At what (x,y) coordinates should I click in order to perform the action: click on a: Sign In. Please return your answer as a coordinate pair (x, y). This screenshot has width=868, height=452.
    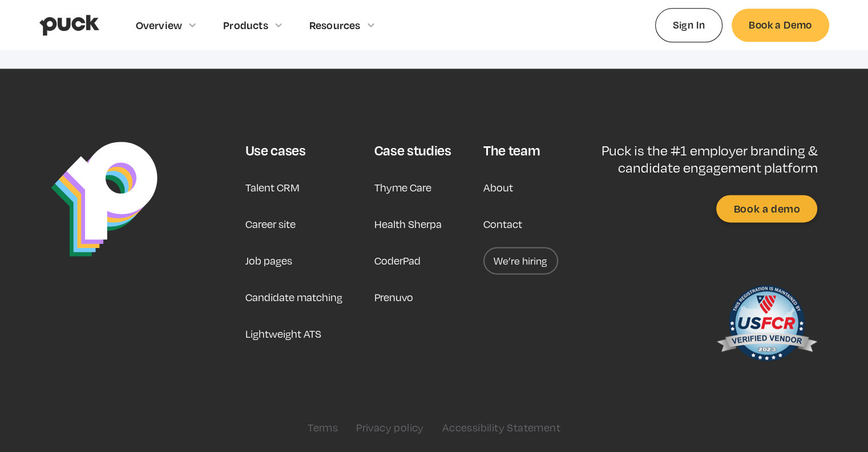
    Looking at the image, I should click on (689, 24).